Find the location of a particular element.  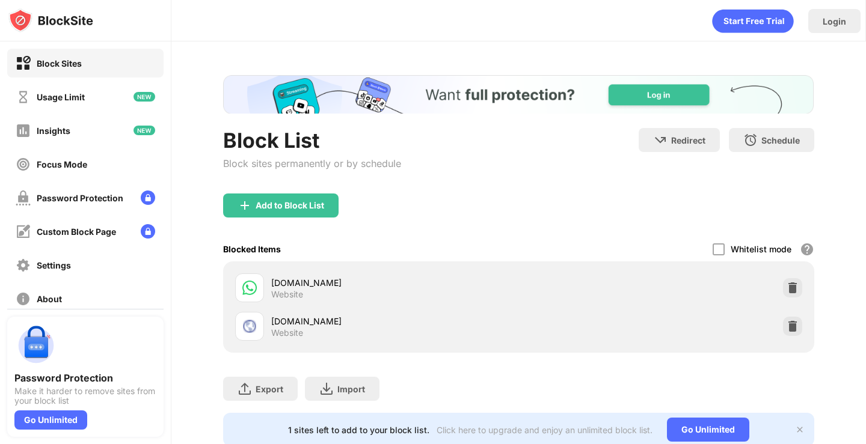

img: customize-block-page-off.svg is located at coordinates (23, 231).